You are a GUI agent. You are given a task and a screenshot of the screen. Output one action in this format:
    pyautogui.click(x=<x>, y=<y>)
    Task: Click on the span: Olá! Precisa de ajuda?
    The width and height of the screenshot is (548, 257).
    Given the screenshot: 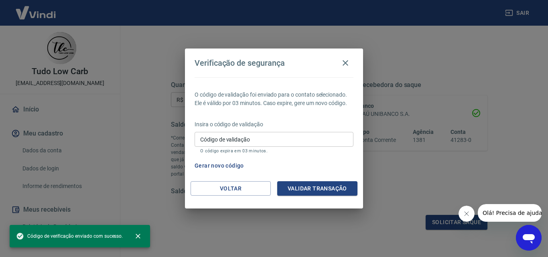 What is the action you would take?
    pyautogui.click(x=36, y=9)
    